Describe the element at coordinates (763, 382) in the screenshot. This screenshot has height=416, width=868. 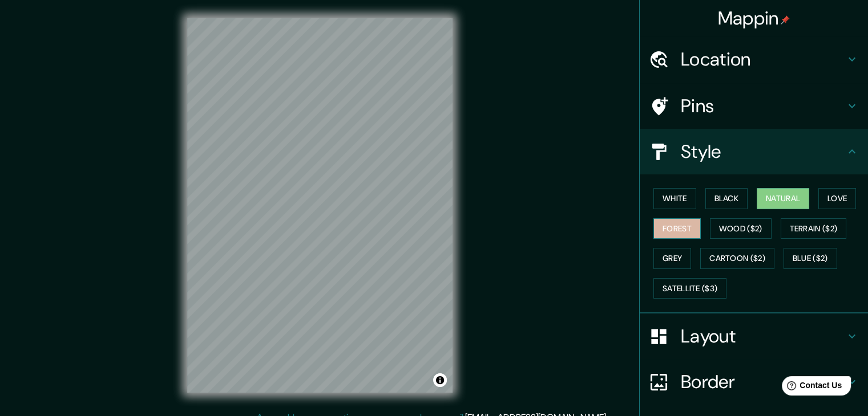
I see `h4: Border` at that location.